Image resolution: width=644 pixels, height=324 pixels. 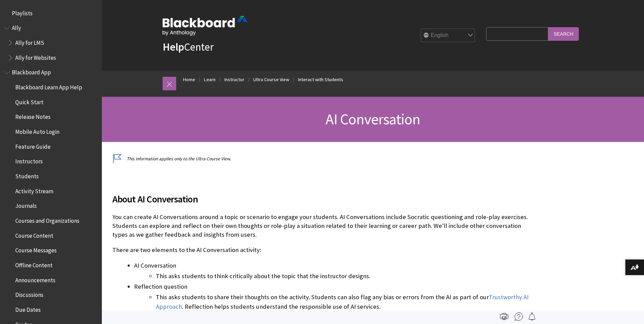 What do you see at coordinates (271, 80) in the screenshot?
I see `a: Ultra Course View` at bounding box center [271, 80].